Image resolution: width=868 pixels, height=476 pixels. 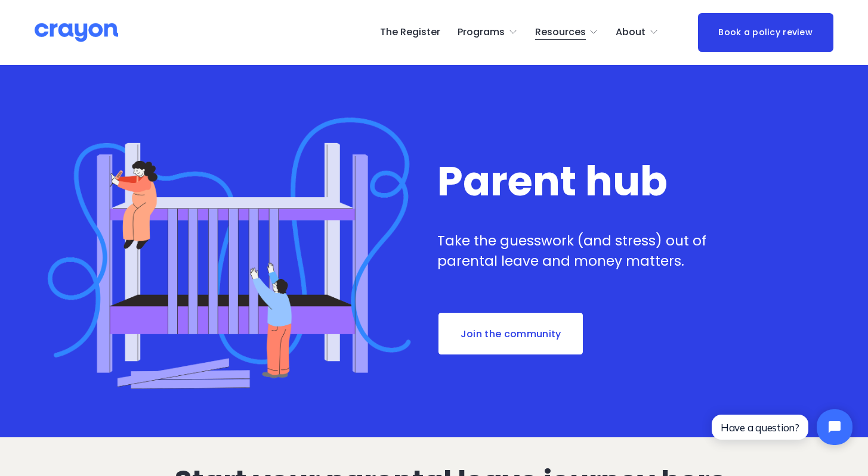 What do you see at coordinates (560, 32) in the screenshot?
I see `span: Resources` at bounding box center [560, 32].